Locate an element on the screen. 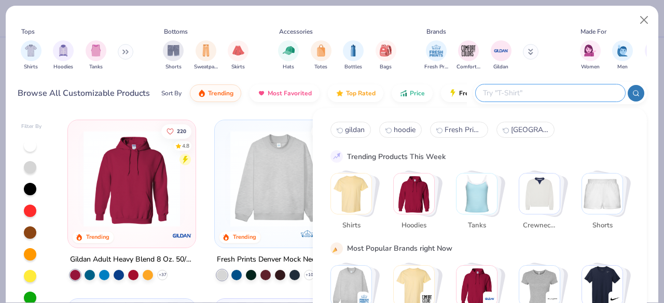 The width and height of the screenshot is (664, 303). button: Stack Card Button Tanks is located at coordinates (480, 204).